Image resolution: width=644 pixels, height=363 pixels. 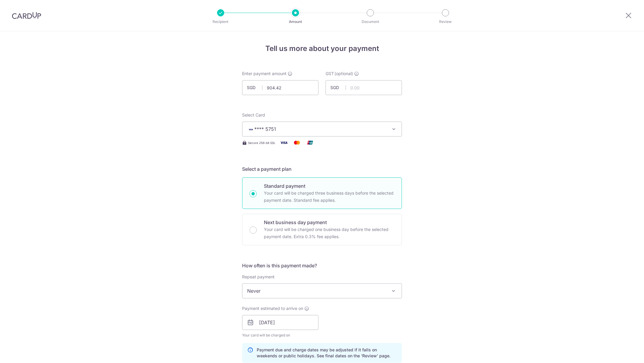 I want to click on p: Review, so click(x=446, y=22).